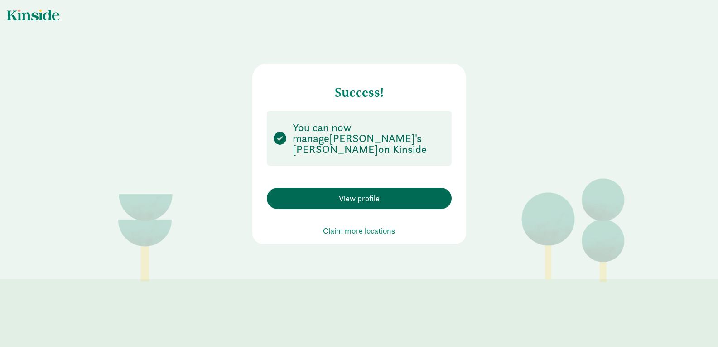  Describe the element at coordinates (359, 198) in the screenshot. I see `button: View profile` at that location.